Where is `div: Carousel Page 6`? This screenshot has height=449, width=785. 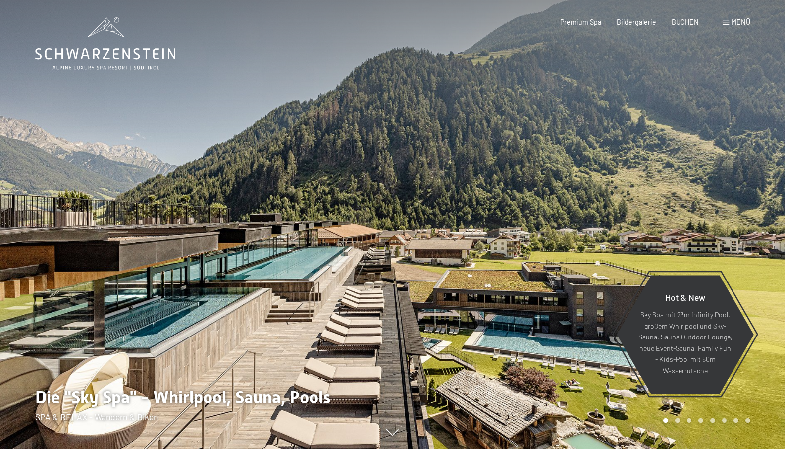 div: Carousel Page 6 is located at coordinates (725, 421).